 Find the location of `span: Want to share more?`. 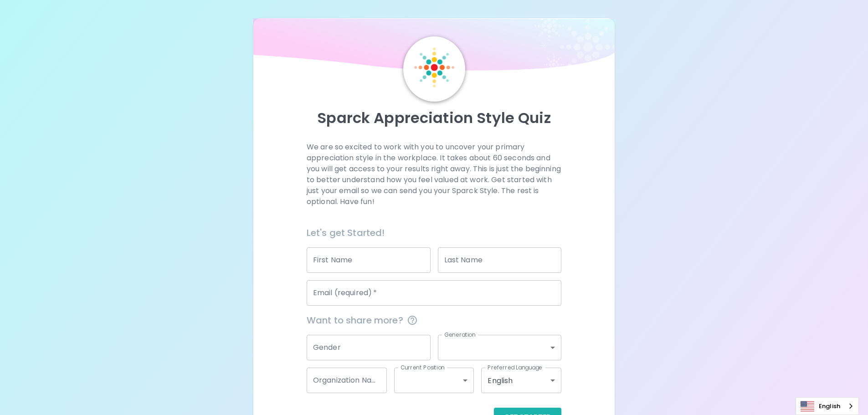

span: Want to share more? is located at coordinates (434, 321).